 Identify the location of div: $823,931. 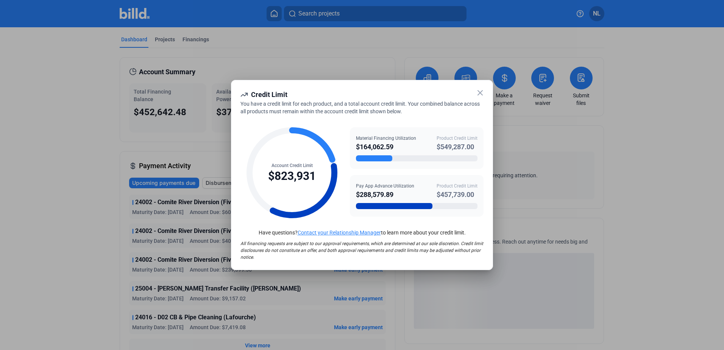
(292, 176).